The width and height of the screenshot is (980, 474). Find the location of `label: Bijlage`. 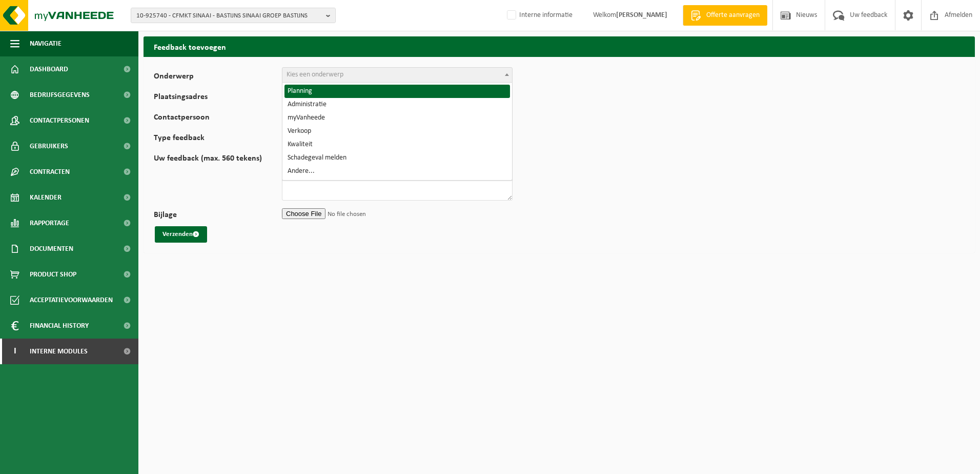

label: Bijlage is located at coordinates (218, 216).